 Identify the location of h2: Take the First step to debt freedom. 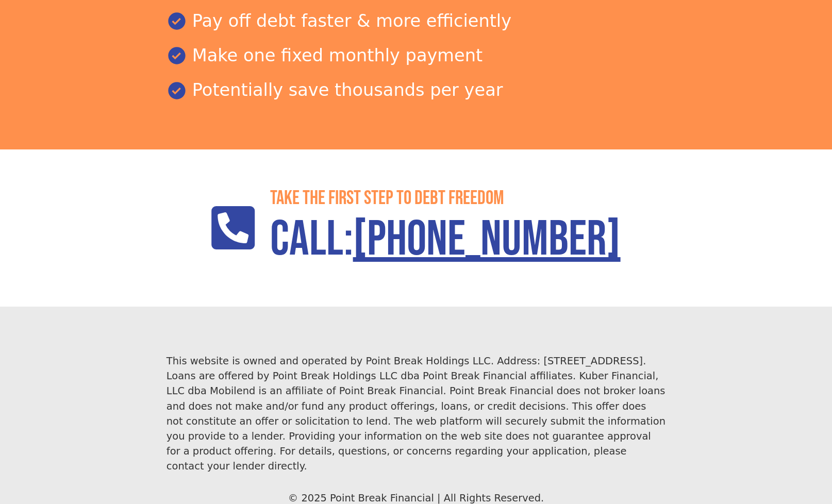
(445, 199).